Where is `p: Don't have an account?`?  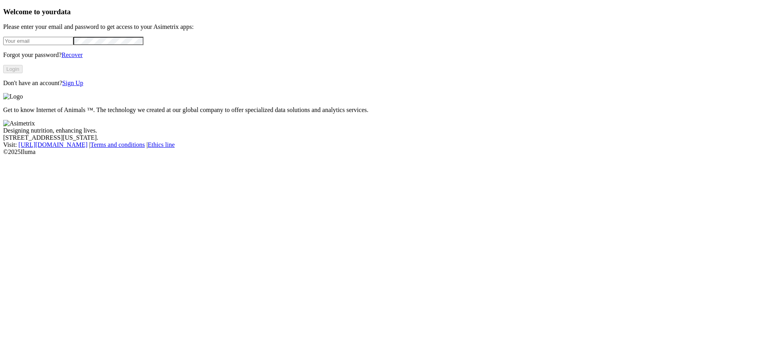
p: Don't have an account? is located at coordinates (380, 83).